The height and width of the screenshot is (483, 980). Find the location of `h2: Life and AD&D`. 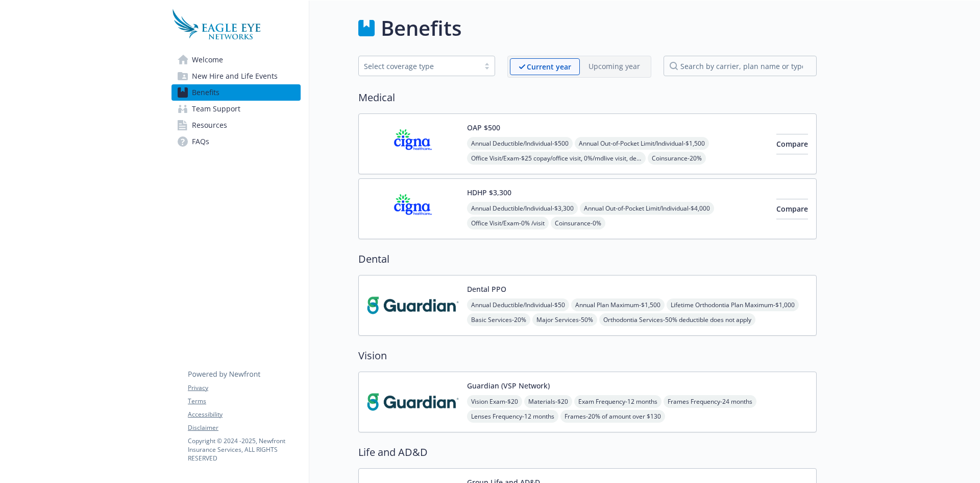

h2: Life and AD&D is located at coordinates (587, 452).